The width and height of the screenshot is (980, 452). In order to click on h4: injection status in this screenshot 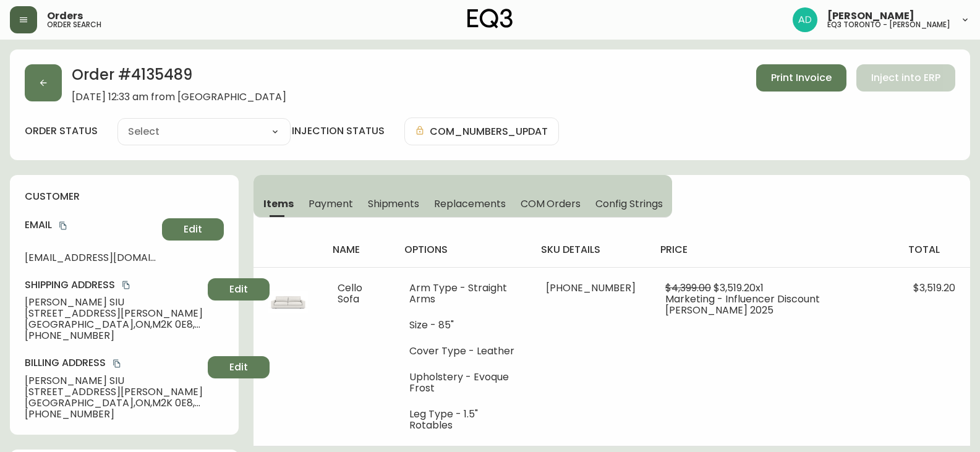, I will do `click(338, 131)`.